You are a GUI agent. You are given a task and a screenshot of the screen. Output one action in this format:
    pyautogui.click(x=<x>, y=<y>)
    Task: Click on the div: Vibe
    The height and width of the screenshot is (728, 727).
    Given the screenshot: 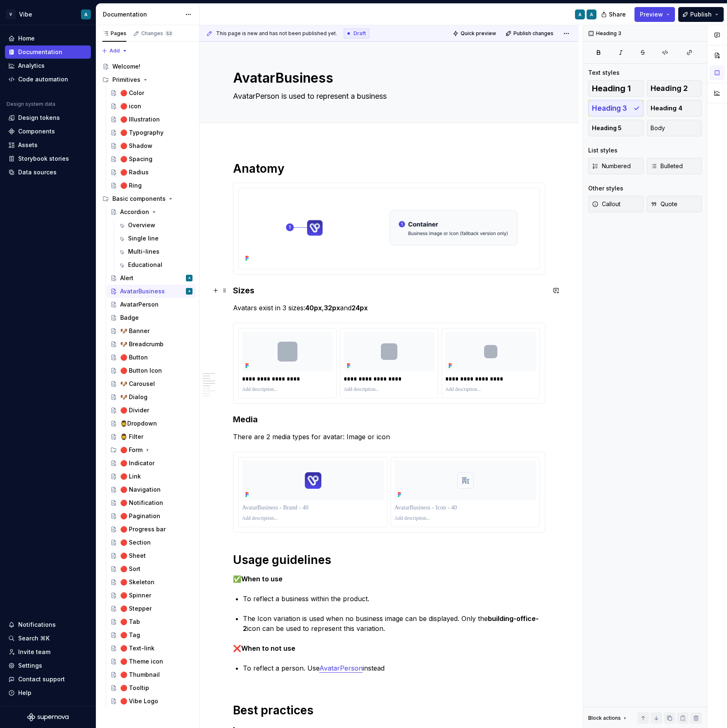 What is the action you would take?
    pyautogui.click(x=26, y=15)
    